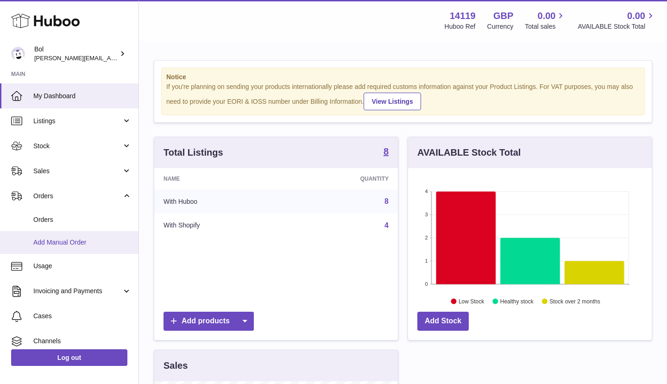  I want to click on a: Add Stock, so click(443, 321).